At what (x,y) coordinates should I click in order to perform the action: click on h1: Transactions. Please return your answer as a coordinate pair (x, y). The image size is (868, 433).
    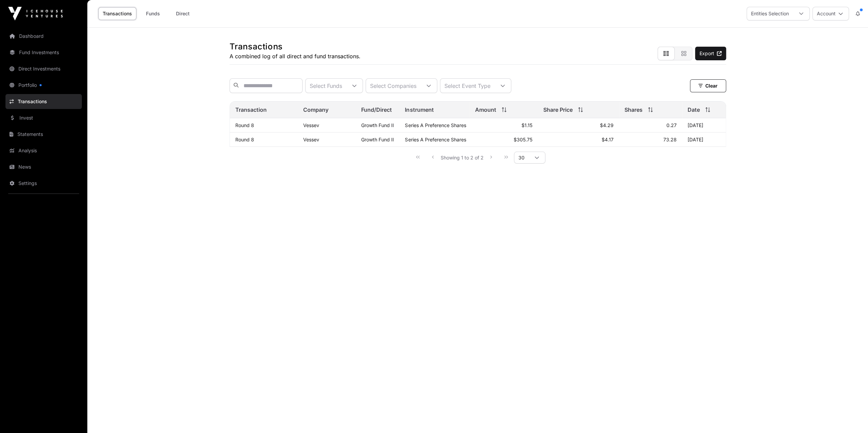
    Looking at the image, I should click on (295, 47).